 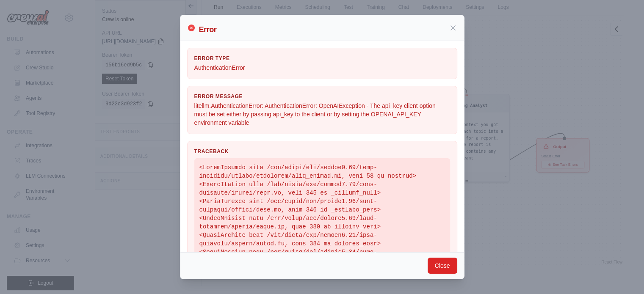 I want to click on h3: Error Type, so click(x=322, y=58).